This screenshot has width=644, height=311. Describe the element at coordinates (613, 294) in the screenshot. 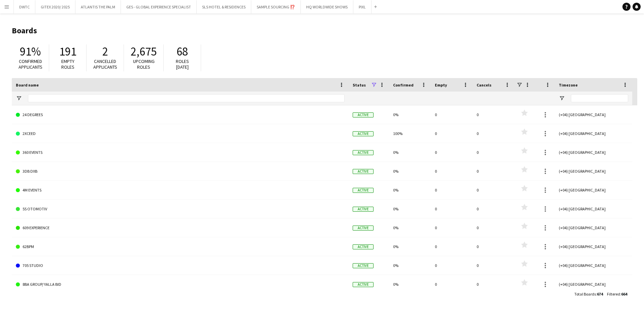

I see `span: Filtered` at that location.